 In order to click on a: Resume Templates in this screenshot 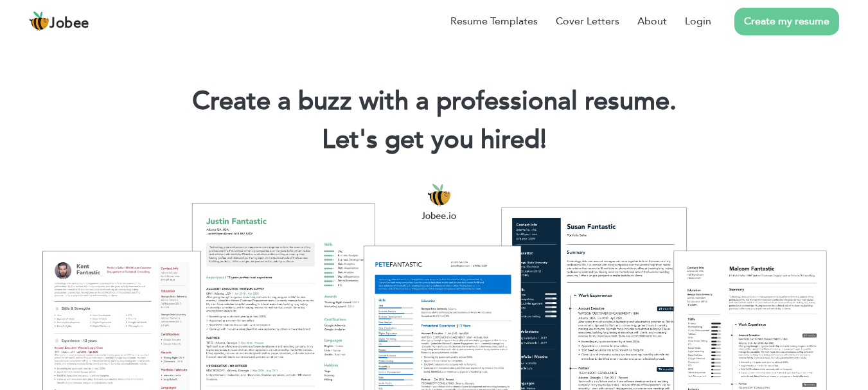, I will do `click(494, 21)`.